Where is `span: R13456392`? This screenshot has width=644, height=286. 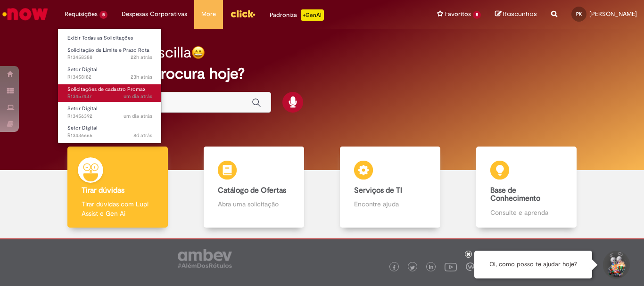 span: R13456392 is located at coordinates (110, 116).